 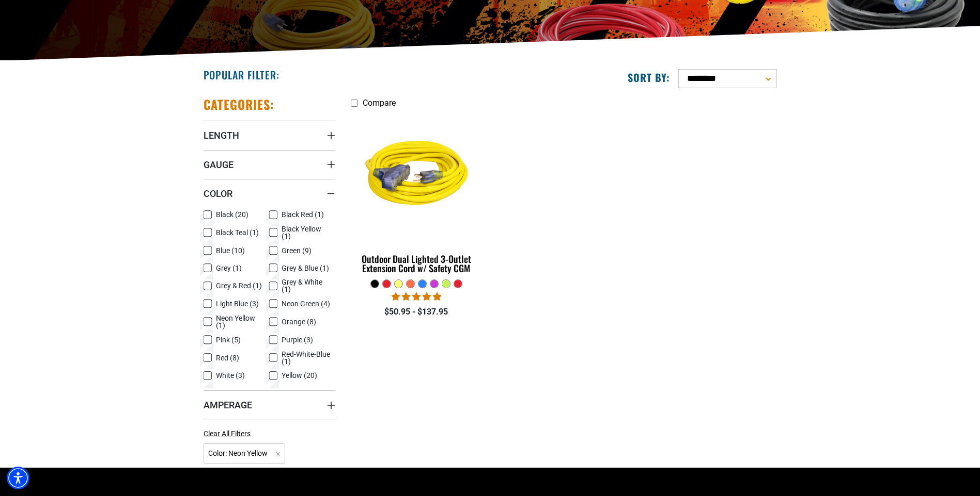 What do you see at coordinates (221, 135) in the screenshot?
I see `span: Length` at bounding box center [221, 135].